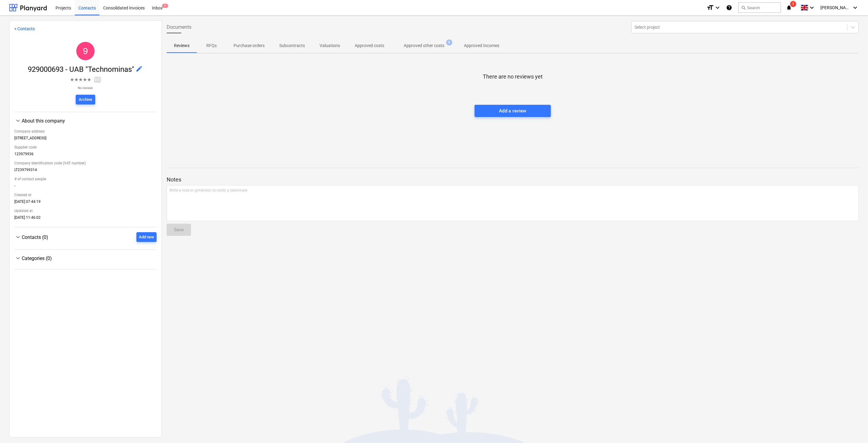 The width and height of the screenshot is (868, 443). What do you see at coordinates (292, 45) in the screenshot?
I see `p: Subcontracts` at bounding box center [292, 45].